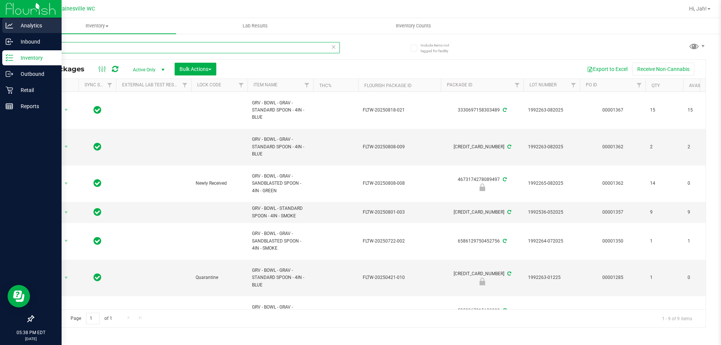  I want to click on a: Lot Number, so click(543, 85).